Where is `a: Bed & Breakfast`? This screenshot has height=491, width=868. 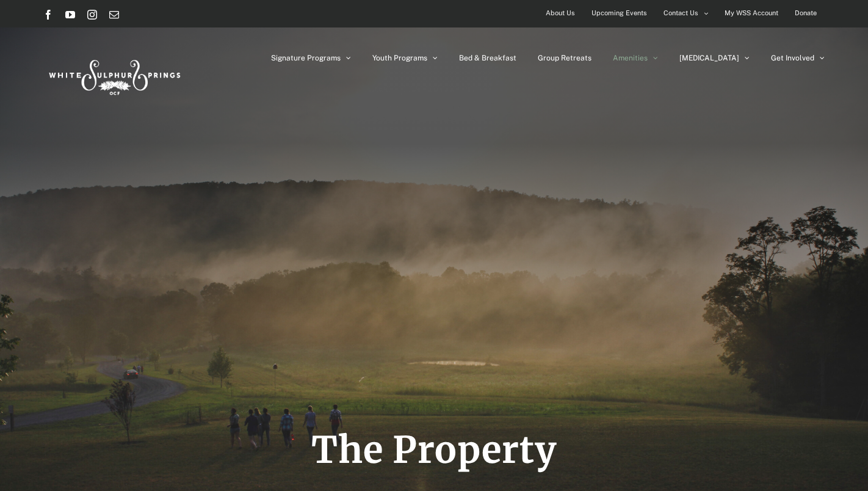 a: Bed & Breakfast is located at coordinates (487, 58).